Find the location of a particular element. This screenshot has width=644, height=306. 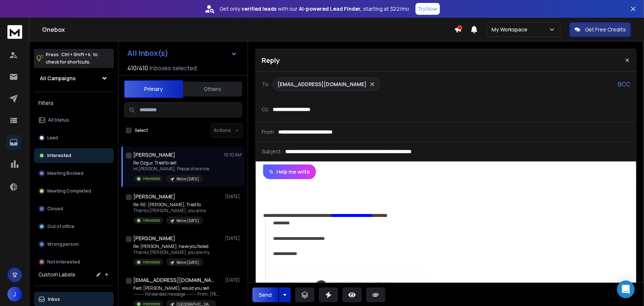

h3: Custom Labels is located at coordinates (57, 274).